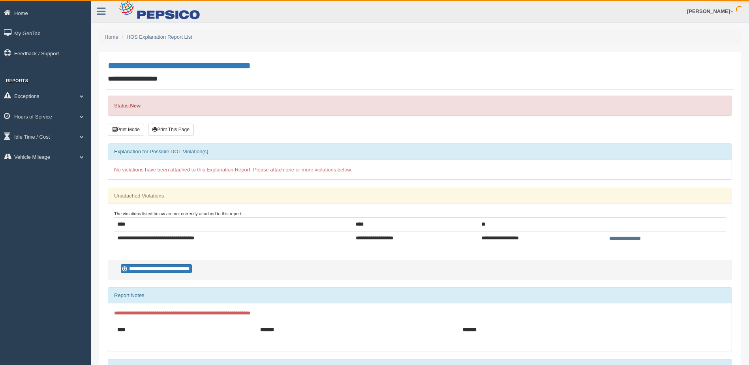 The width and height of the screenshot is (749, 365). What do you see at coordinates (160, 37) in the screenshot?
I see `a: HOS Explanation Report List` at bounding box center [160, 37].